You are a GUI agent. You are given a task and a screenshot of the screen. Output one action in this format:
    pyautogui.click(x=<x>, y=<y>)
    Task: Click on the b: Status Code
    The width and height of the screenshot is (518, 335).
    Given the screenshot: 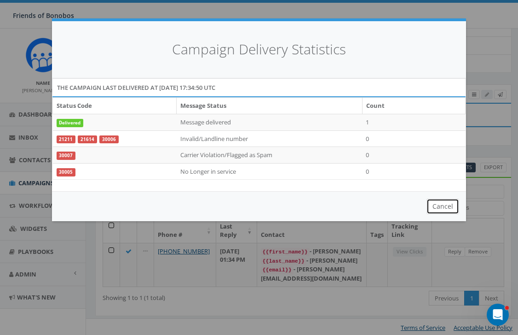 What is the action you would take?
    pyautogui.click(x=74, y=105)
    